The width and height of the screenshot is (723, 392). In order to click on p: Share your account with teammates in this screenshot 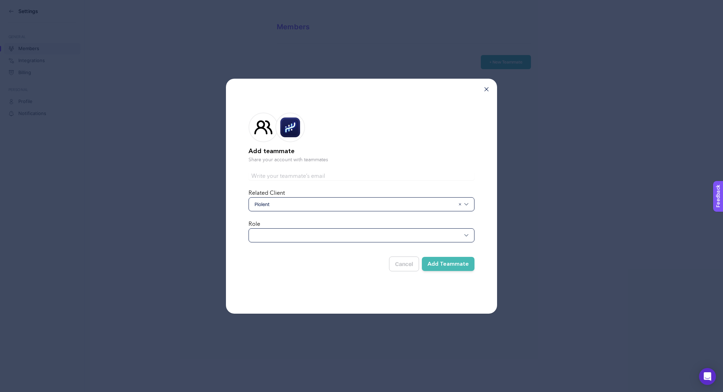, I will do `click(361, 160)`.